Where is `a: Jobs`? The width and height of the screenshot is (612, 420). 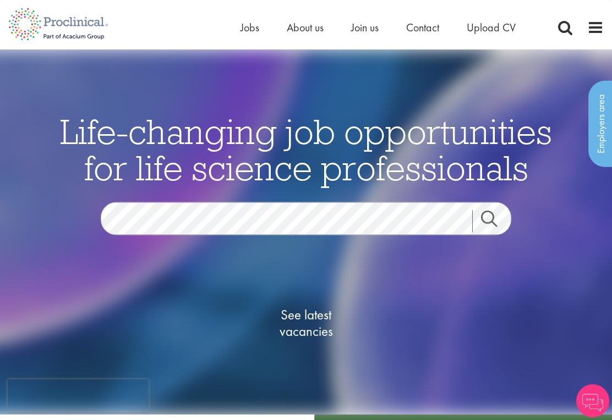
a: Jobs is located at coordinates (250, 28).